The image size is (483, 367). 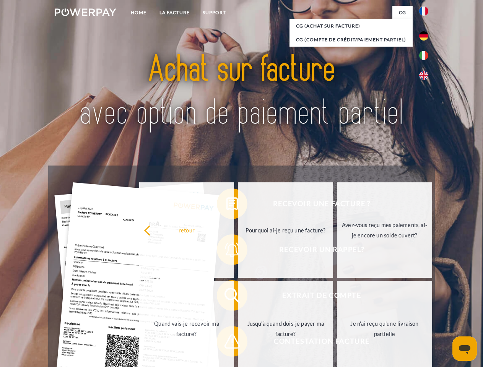 What do you see at coordinates (385, 230) in the screenshot?
I see `a: Avez-vous reçu mes paiements, ai-je encore un solde ouvert?` at bounding box center [385, 230].